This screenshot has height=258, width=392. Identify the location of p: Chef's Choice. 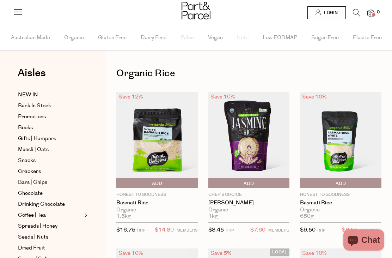
(249, 194).